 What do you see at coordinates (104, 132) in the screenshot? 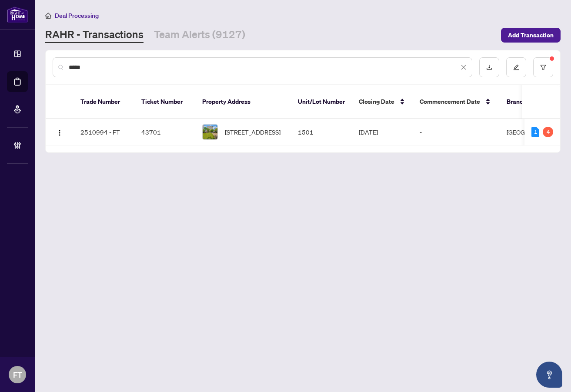
I see `td: 2510994 - FT` at bounding box center [104, 132].